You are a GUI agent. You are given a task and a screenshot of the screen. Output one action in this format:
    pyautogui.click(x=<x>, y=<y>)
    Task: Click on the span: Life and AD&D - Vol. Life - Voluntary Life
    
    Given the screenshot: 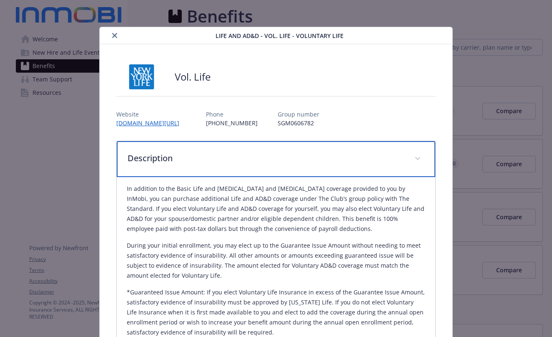 What is the action you would take?
    pyautogui.click(x=279, y=35)
    